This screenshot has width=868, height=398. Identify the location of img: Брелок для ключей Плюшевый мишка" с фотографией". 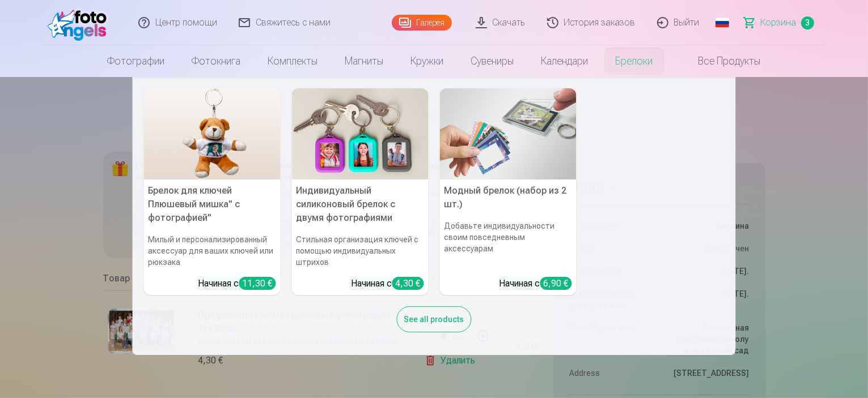
(212, 134).